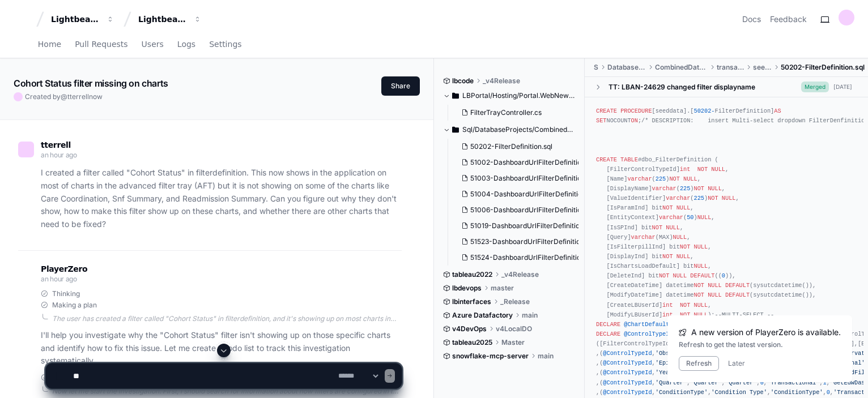 The height and width of the screenshot is (398, 868). I want to click on button: Refresh, so click(699, 363).